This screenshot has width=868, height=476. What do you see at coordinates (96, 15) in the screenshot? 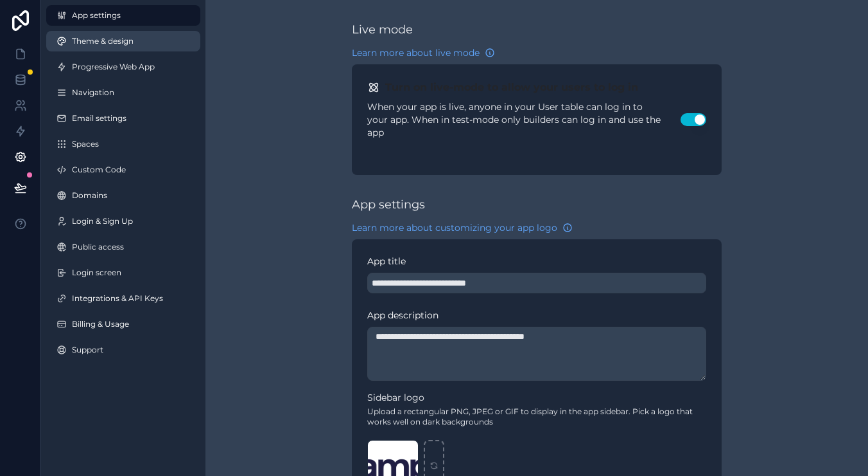
I see `span: App settings` at bounding box center [96, 15].